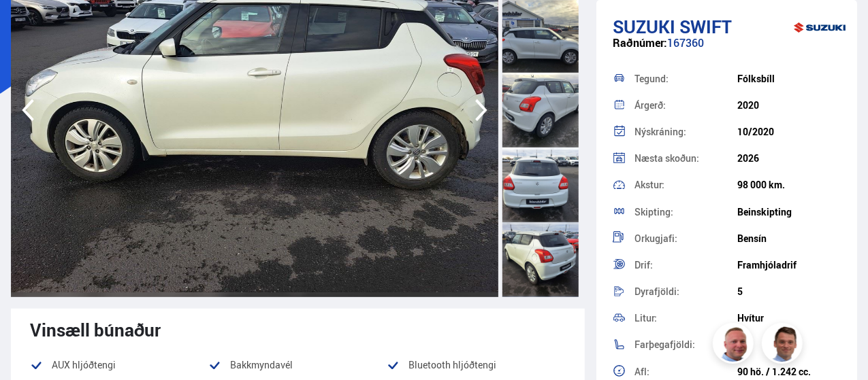  What do you see at coordinates (705, 26) in the screenshot?
I see `span: Swift` at bounding box center [705, 26].